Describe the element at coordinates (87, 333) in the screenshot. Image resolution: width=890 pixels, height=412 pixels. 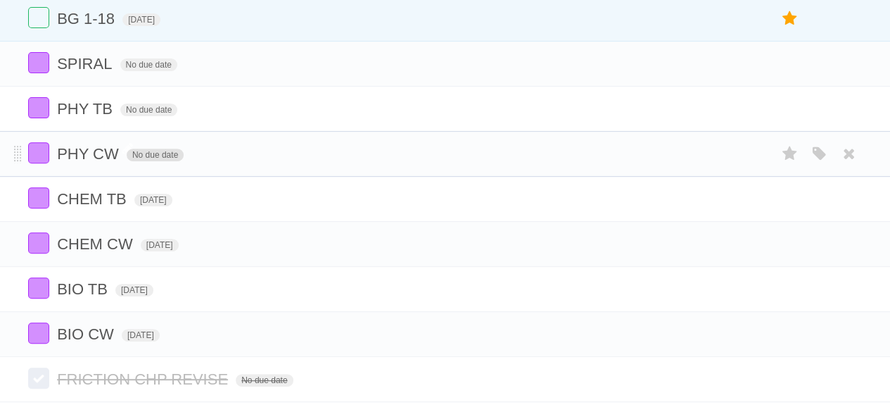
I see `span: BIO CW` at that location.